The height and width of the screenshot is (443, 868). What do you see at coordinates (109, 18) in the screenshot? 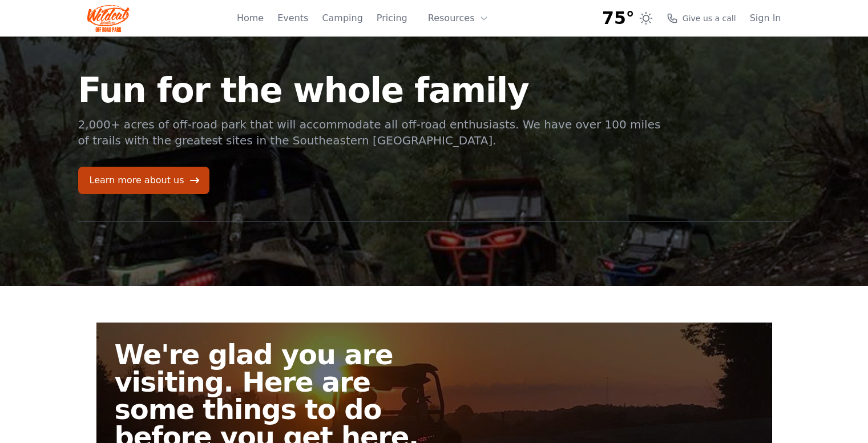
I see `img: Wildcat Logo` at bounding box center [109, 18].